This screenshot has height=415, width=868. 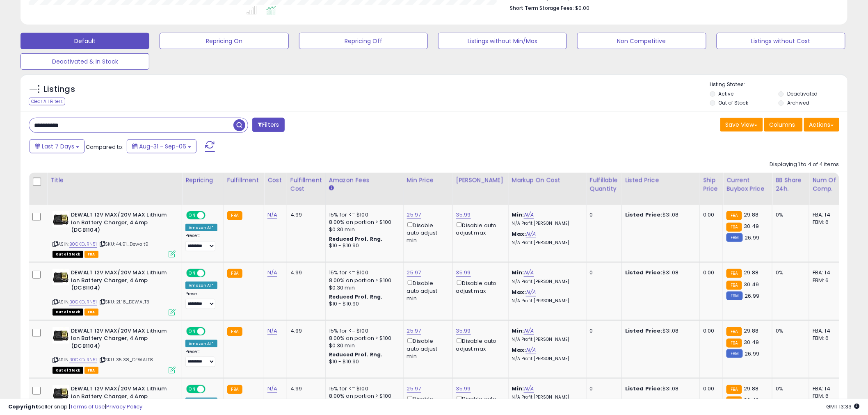 I want to click on th: The percentage added to the cost of goods (COGS) that forms the calculator for Min & Max prices., so click(x=547, y=189).